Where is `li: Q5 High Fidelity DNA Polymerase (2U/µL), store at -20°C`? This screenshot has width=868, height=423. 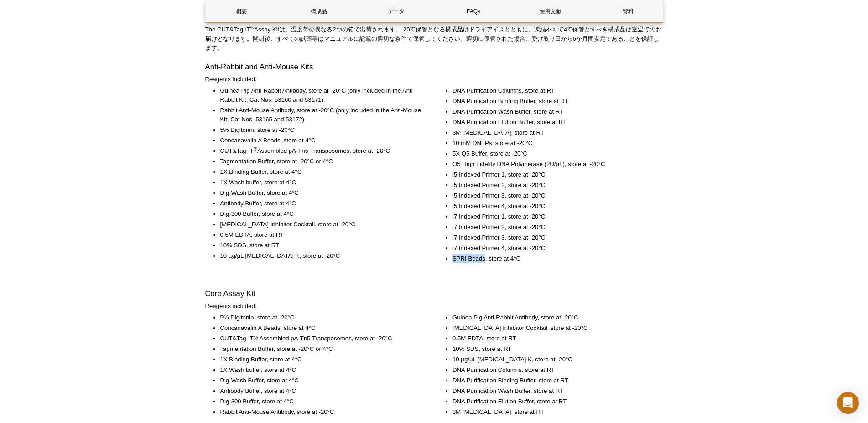 li: Q5 High Fidelity DNA Polymerase (2U/µL), store at -20°C is located at coordinates (553, 165).